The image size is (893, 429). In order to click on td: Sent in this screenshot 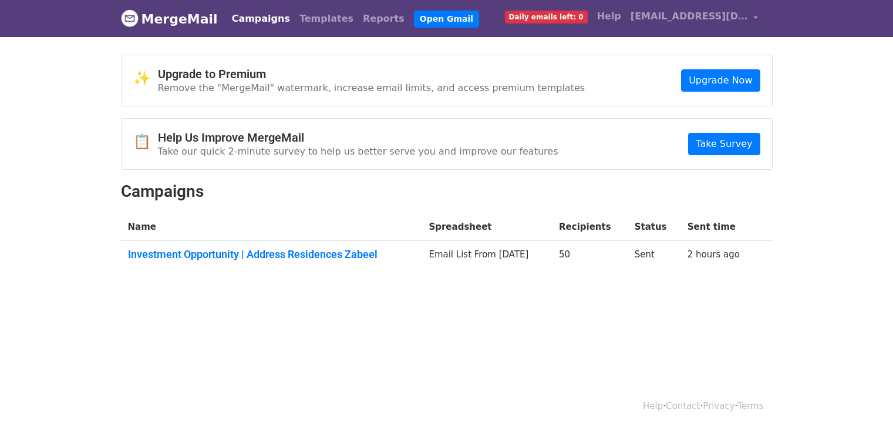, I will do `click(654, 257)`.